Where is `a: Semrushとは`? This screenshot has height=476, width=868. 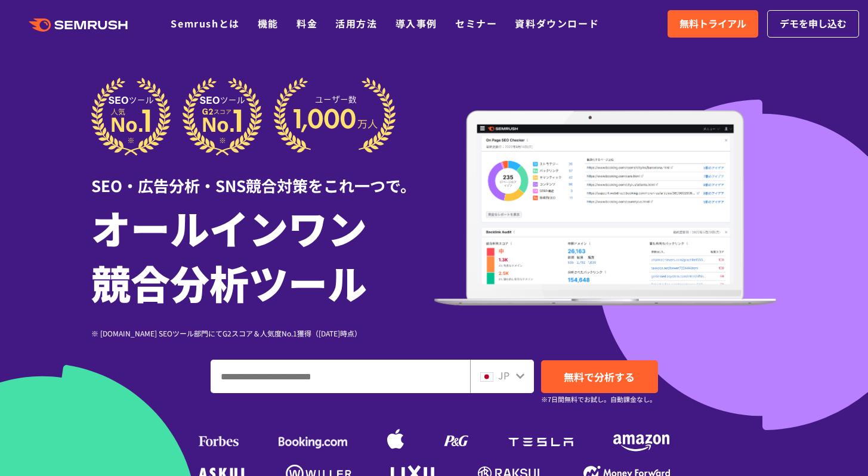 a: Semrushとは is located at coordinates (205, 23).